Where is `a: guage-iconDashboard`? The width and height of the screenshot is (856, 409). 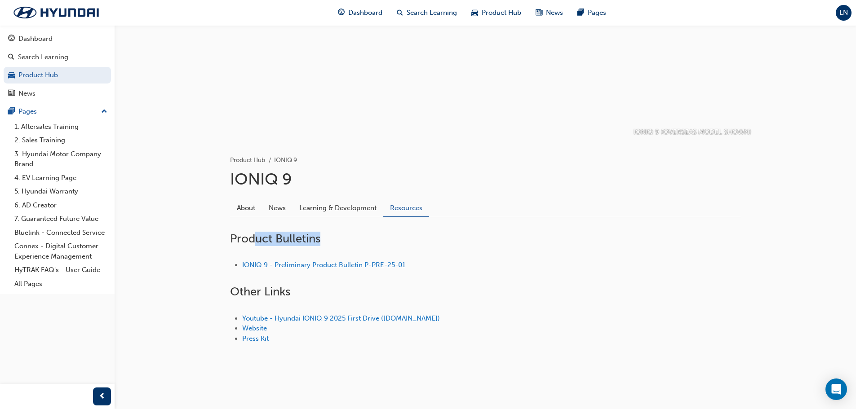 a: guage-iconDashboard is located at coordinates (360, 13).